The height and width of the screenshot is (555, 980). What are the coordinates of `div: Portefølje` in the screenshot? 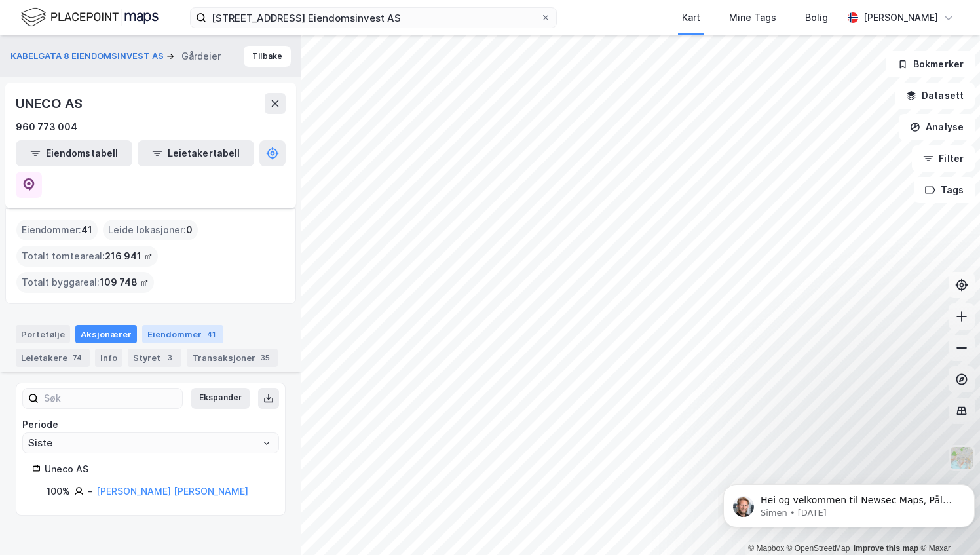 It's located at (43, 334).